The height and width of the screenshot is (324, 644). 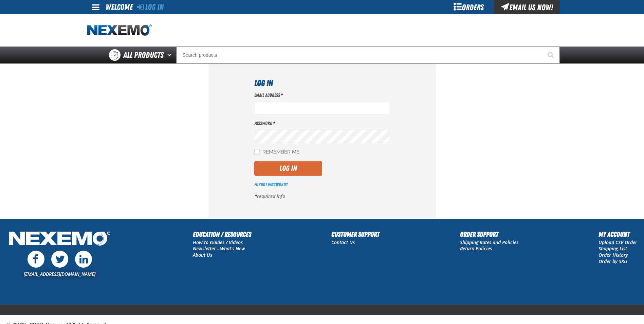 I want to click on button: Start Searching, so click(x=551, y=55).